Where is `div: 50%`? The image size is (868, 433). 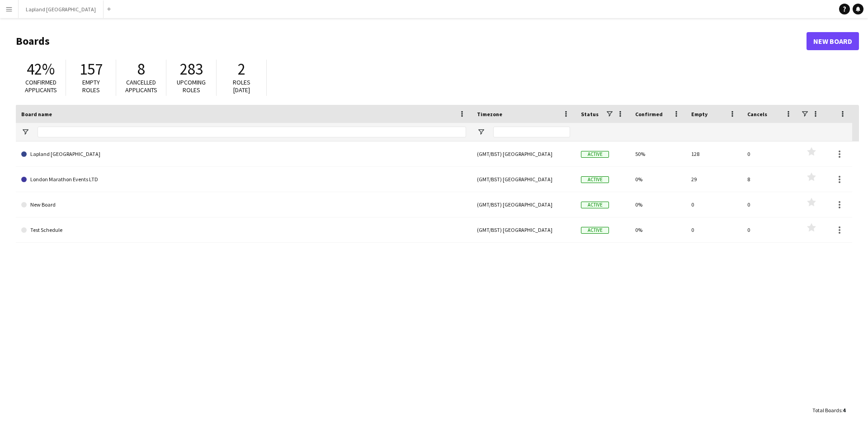
div: 50% is located at coordinates (658, 154).